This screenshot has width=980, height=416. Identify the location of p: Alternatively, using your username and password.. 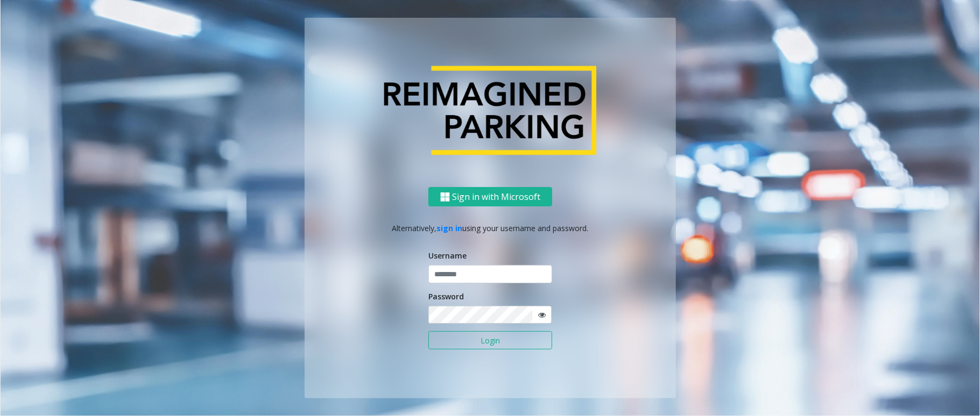
(490, 228).